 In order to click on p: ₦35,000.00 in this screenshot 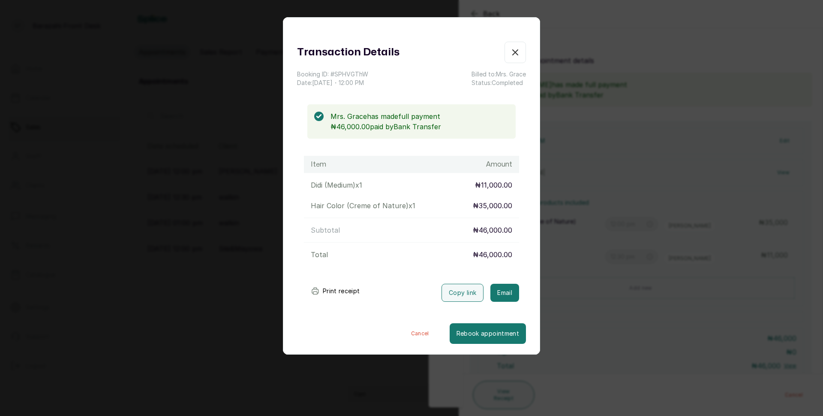, I will do `click(493, 205)`.